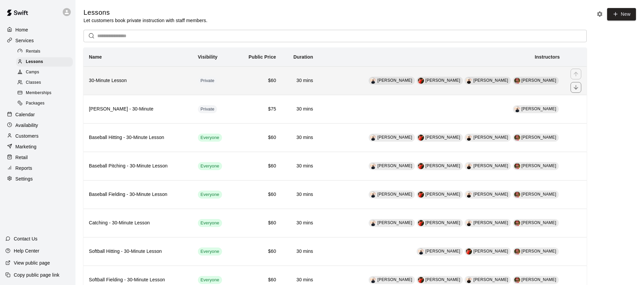 Image resolution: width=644 pixels, height=285 pixels. Describe the element at coordinates (44, 72) in the screenshot. I see `div: Camps` at that location.